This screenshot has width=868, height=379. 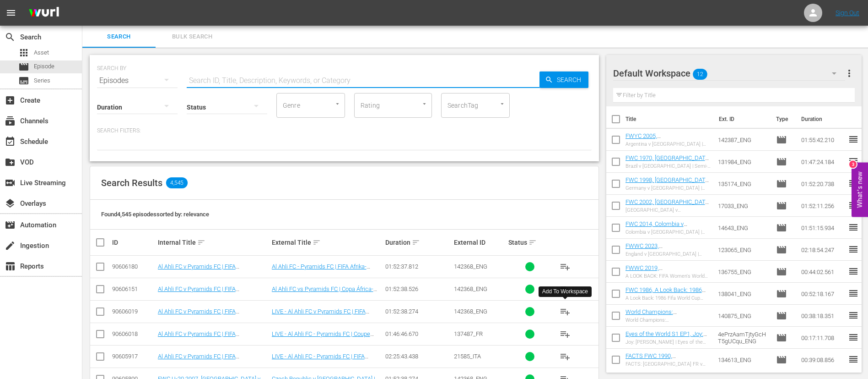 I want to click on span: Series, so click(x=24, y=81).